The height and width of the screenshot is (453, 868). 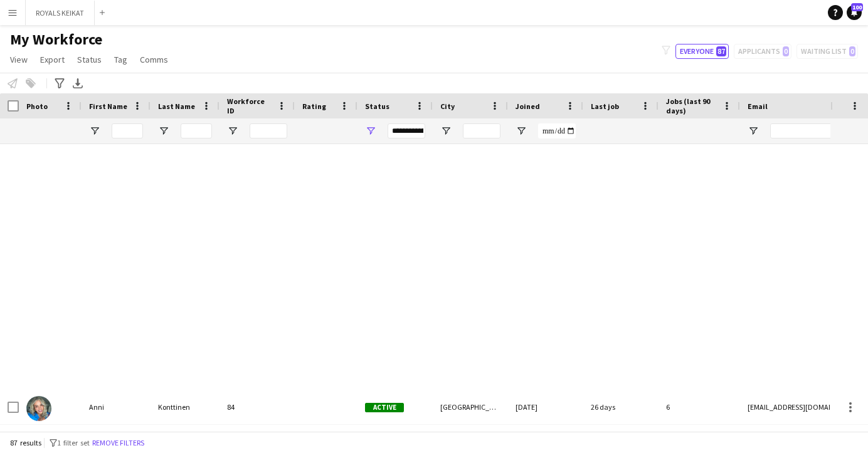 What do you see at coordinates (60, 83) in the screenshot?
I see `app-action-btn: Advanced filters` at bounding box center [60, 83].